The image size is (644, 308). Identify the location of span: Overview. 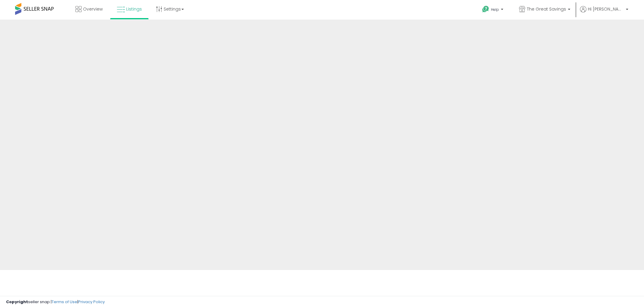
(93, 9).